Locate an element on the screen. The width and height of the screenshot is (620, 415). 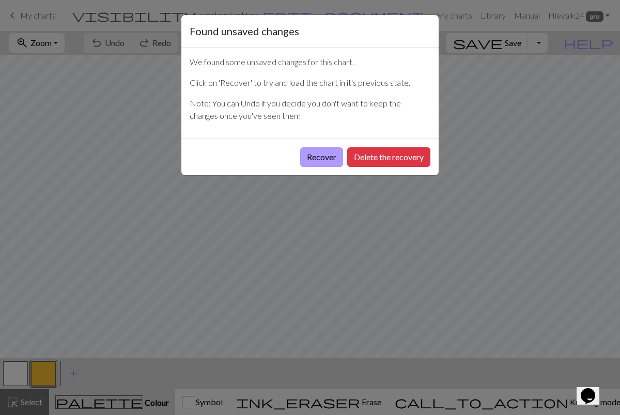
button: Recover is located at coordinates (322, 157).